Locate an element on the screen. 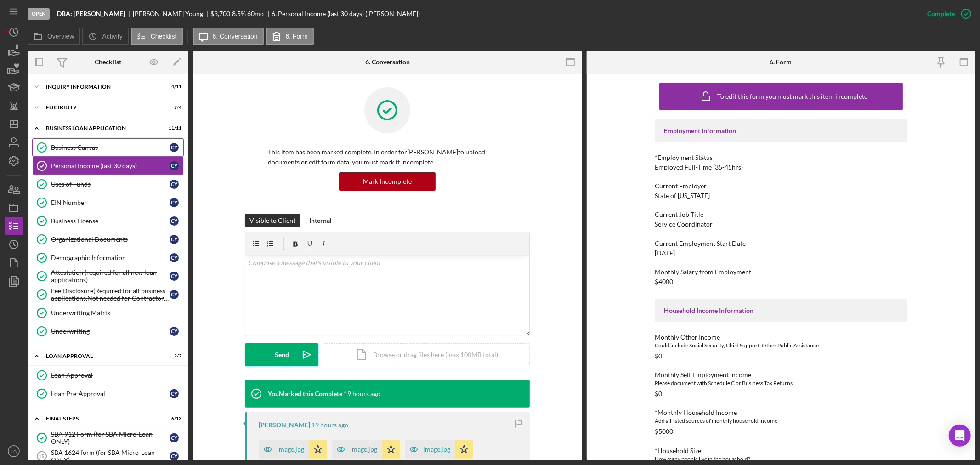  div: Organizational Documents is located at coordinates (110, 240).